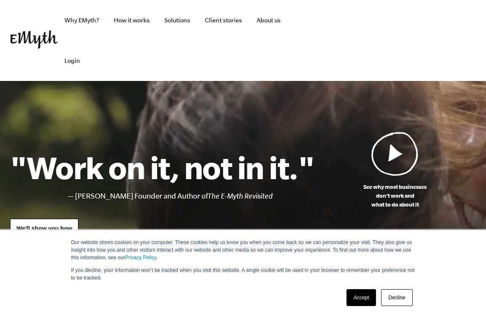 This screenshot has height=317, width=486. What do you see at coordinates (34, 40) in the screenshot?
I see `img: EMyth` at bounding box center [34, 40].